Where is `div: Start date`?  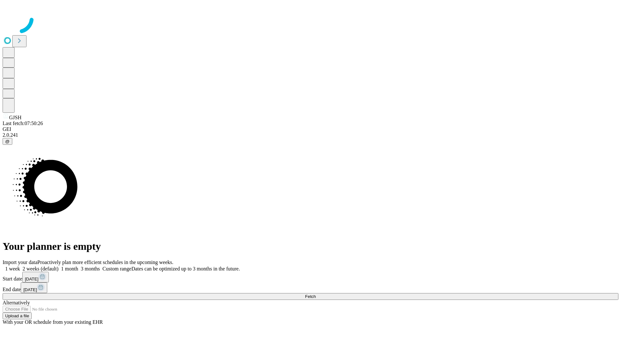 div: Start date is located at coordinates (311, 277).